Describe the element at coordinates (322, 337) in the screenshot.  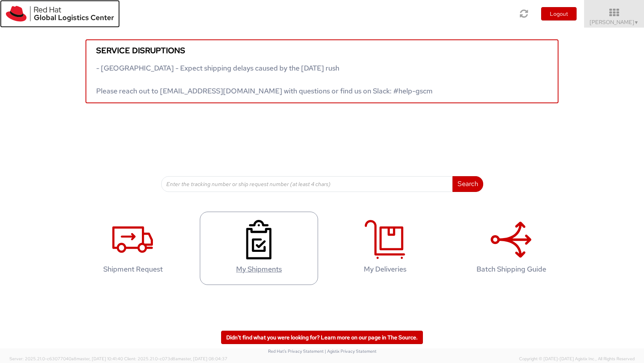
I see `a: Didn't find what you were looking for? Learn more on our page in The Source.` at that location.